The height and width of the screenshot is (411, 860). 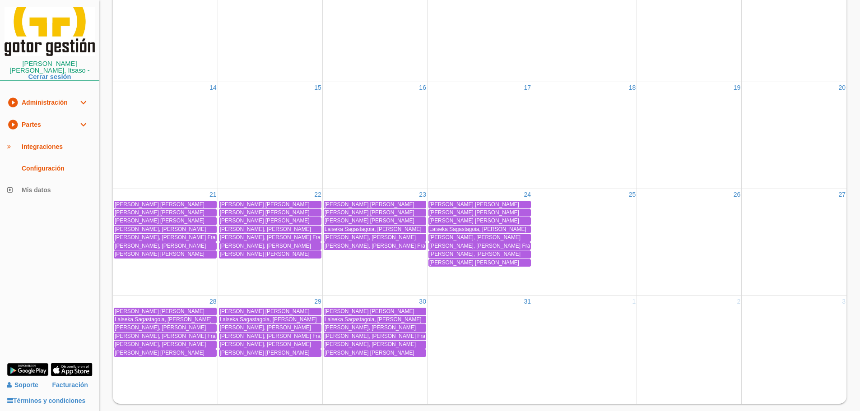 I want to click on a: 19, so click(x=737, y=88).